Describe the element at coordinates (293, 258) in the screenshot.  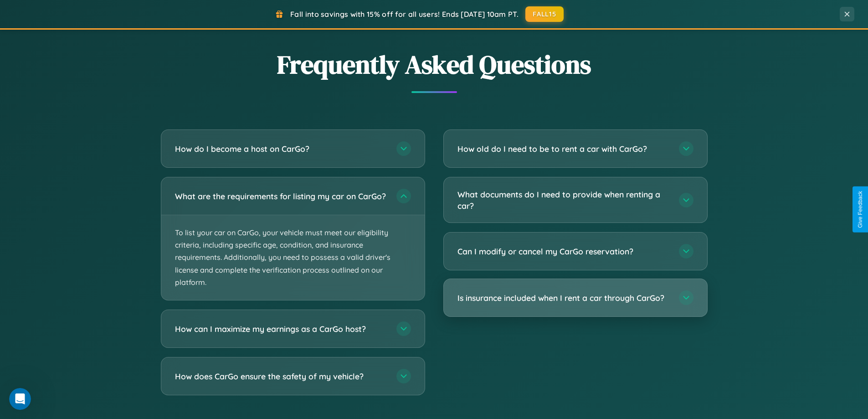
I see `p: To list your car on CarGo, your vehicle must meet our eligibility criteria, including specific ag...` at that location.